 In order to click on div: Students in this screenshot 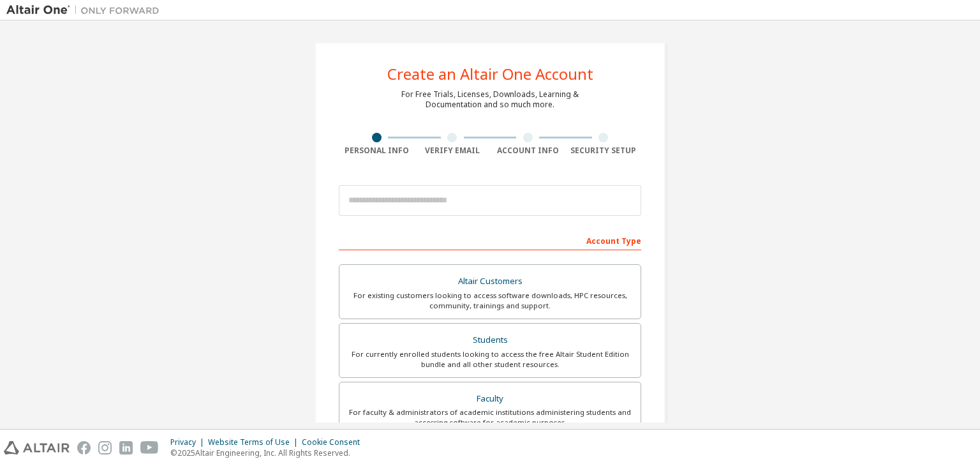, I will do `click(490, 340)`.